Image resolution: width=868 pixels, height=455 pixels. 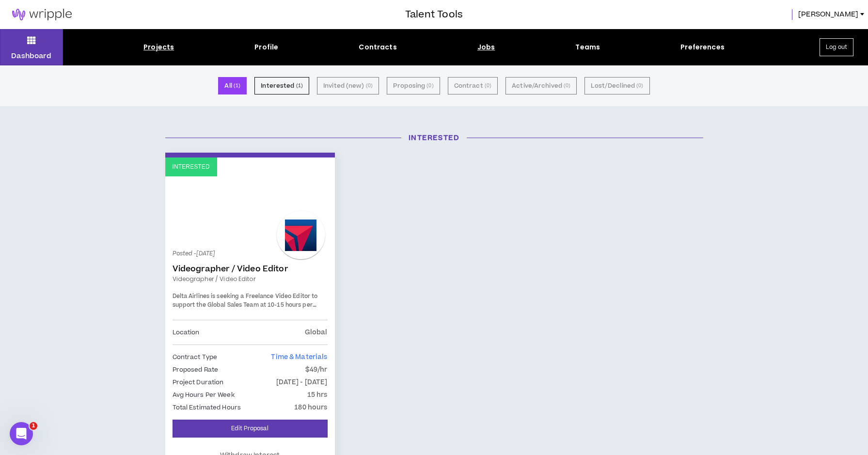 I want to click on div: Profile, so click(x=266, y=47).